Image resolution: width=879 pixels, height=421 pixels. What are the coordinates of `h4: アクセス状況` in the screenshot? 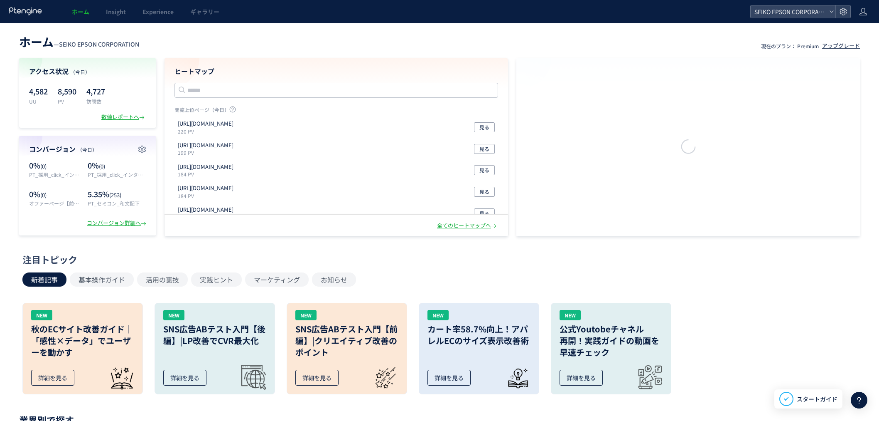 It's located at (88, 71).